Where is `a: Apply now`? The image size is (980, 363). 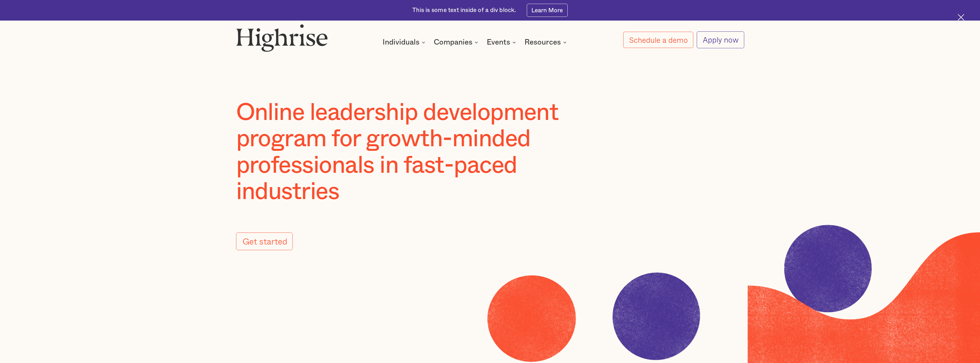 a: Apply now is located at coordinates (720, 40).